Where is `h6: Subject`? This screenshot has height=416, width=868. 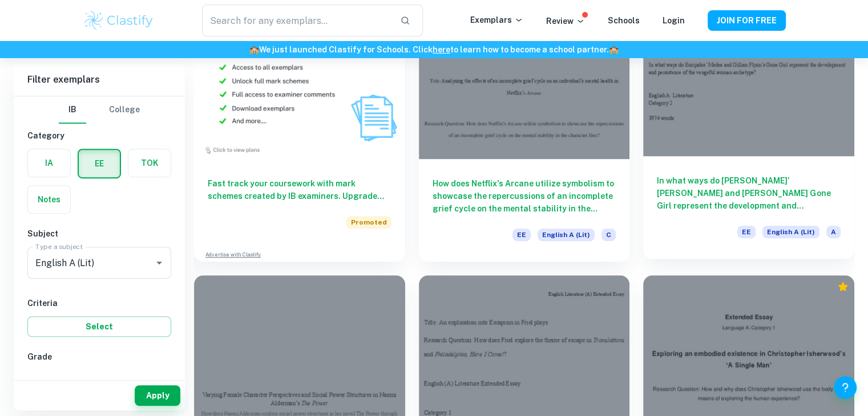
h6: Subject is located at coordinates (99, 234).